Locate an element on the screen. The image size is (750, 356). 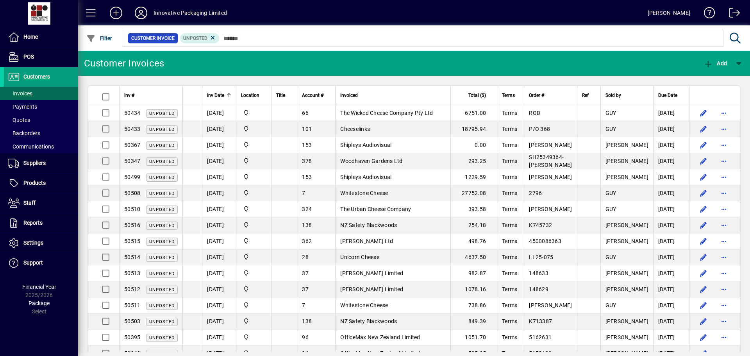
td: 982.87 is located at coordinates (474, 273).